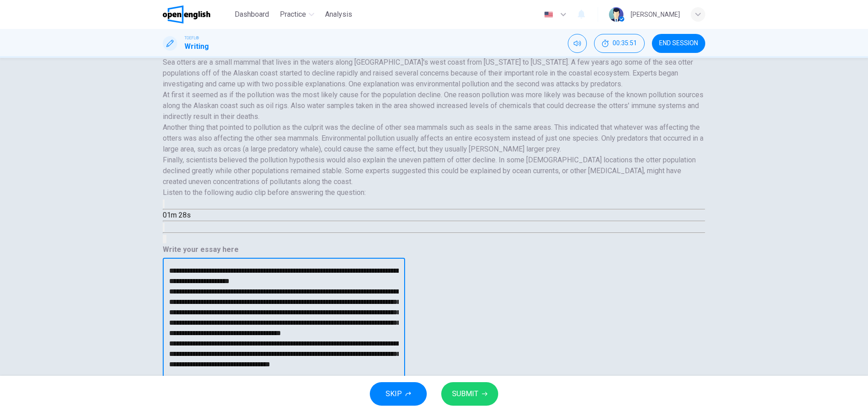 The height and width of the screenshot is (412, 868). Describe the element at coordinates (434, 138) in the screenshot. I see `h6: Another thing that pointed to pollution as the culprit was the decline of other sea mammals such ...` at that location.